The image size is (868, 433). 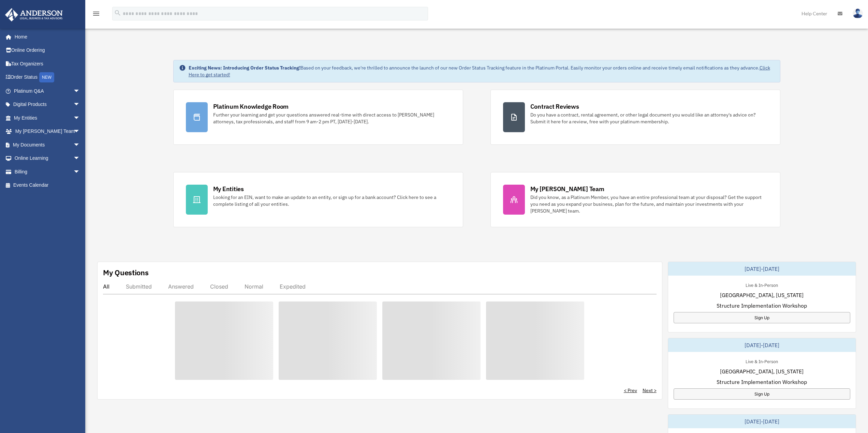 I want to click on a: Billingarrow_drop_down, so click(x=47, y=172).